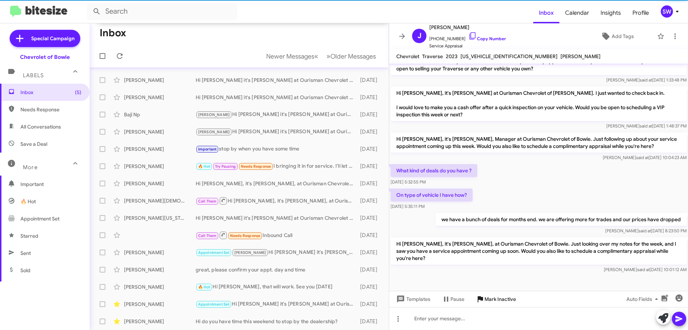 The image size is (688, 330). I want to click on p: we have a bunch of deals for months end. we are offering more for trades and our prices have dropped, so click(562, 219).